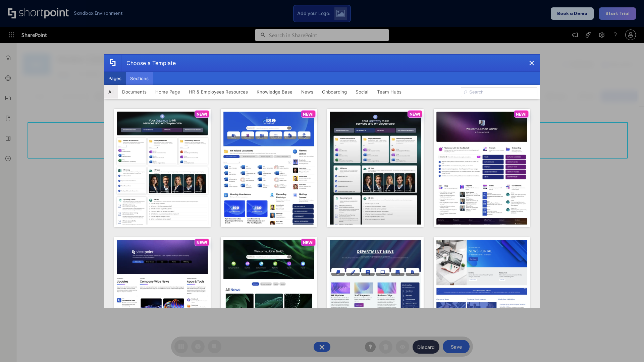  Describe the element at coordinates (134, 92) in the screenshot. I see `button: Documents` at that location.